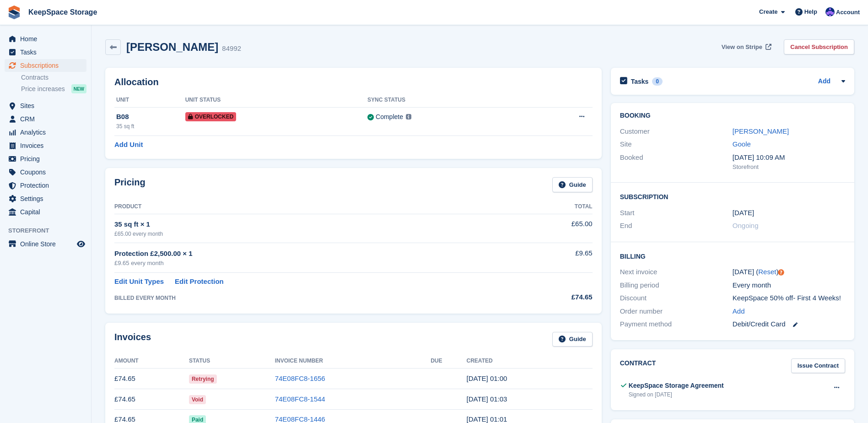  Describe the element at coordinates (14, 12) in the screenshot. I see `img: stora-icon-8386f47178a22dfd0bd8f6a31ec36ba5ce8667c1dd55bd0f319d3a0aa187defe.svg` at that location.